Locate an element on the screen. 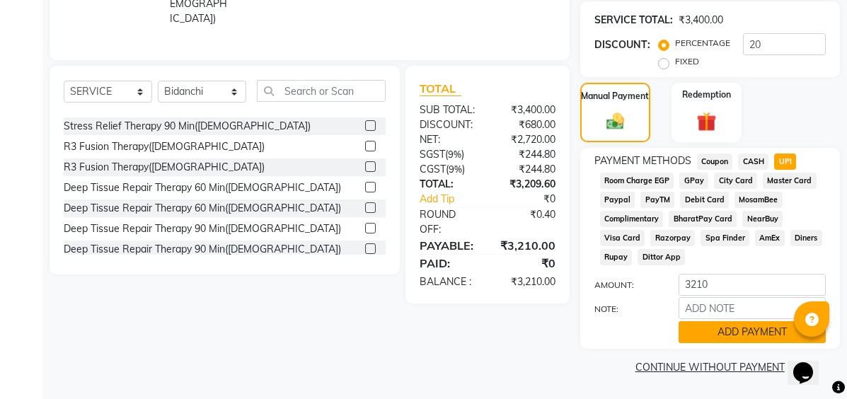  span: CASH is located at coordinates (753, 161).